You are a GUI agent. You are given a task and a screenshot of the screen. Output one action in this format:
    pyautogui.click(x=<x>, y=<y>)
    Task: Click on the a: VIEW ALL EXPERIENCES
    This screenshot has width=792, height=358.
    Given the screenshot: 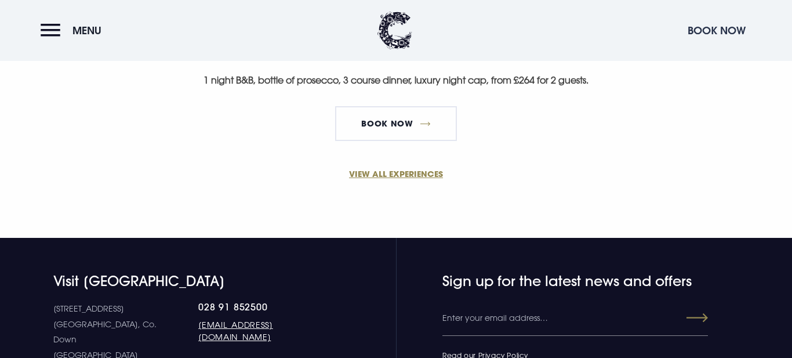 What is the action you would take?
    pyautogui.click(x=396, y=173)
    